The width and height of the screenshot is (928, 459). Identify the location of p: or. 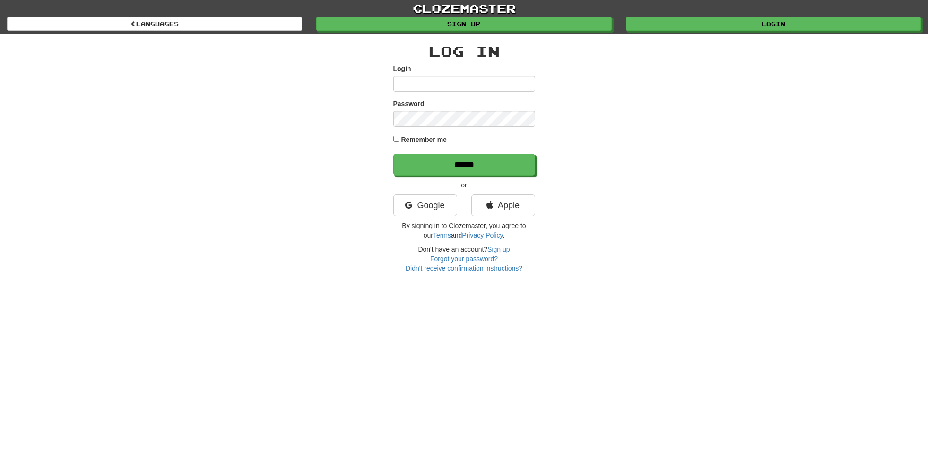
(464, 185).